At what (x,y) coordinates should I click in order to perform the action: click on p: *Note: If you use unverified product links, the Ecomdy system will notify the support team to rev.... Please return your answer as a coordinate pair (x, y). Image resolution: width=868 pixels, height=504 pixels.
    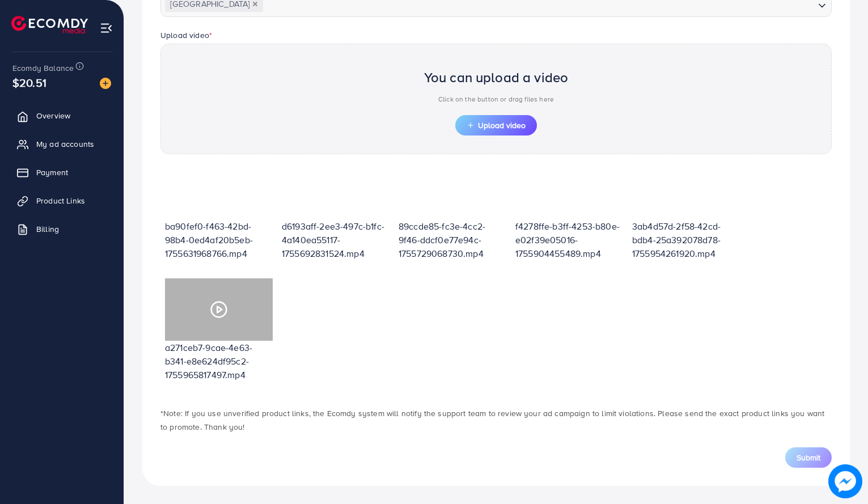
    Looking at the image, I should click on (496, 420).